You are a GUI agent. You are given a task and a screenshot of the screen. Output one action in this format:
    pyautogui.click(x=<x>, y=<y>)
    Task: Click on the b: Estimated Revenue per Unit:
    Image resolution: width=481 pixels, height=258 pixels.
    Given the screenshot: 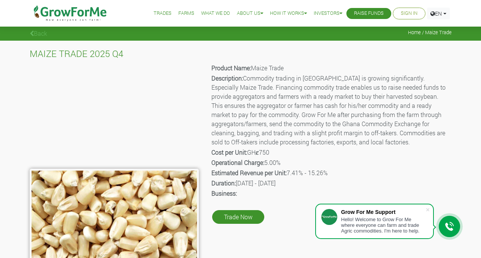 What is the action you would take?
    pyautogui.click(x=249, y=173)
    